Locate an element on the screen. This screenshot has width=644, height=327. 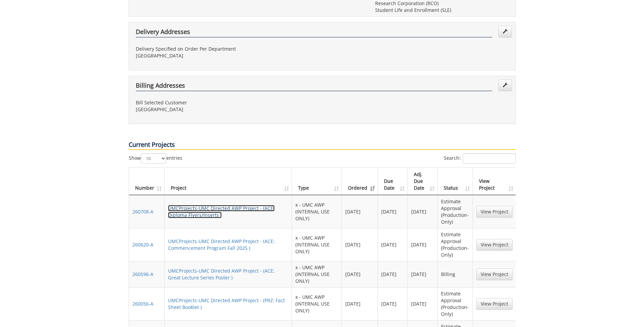
th: Type: activate to sort column ascending is located at coordinates (317, 181).